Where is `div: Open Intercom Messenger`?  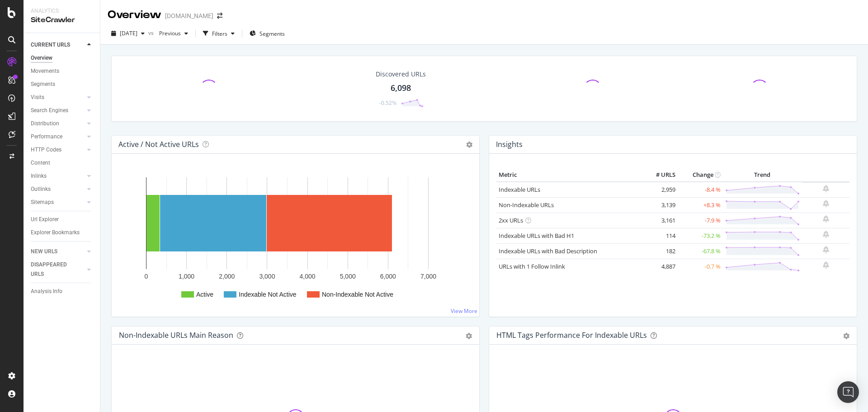 div: Open Intercom Messenger is located at coordinates (848, 392).